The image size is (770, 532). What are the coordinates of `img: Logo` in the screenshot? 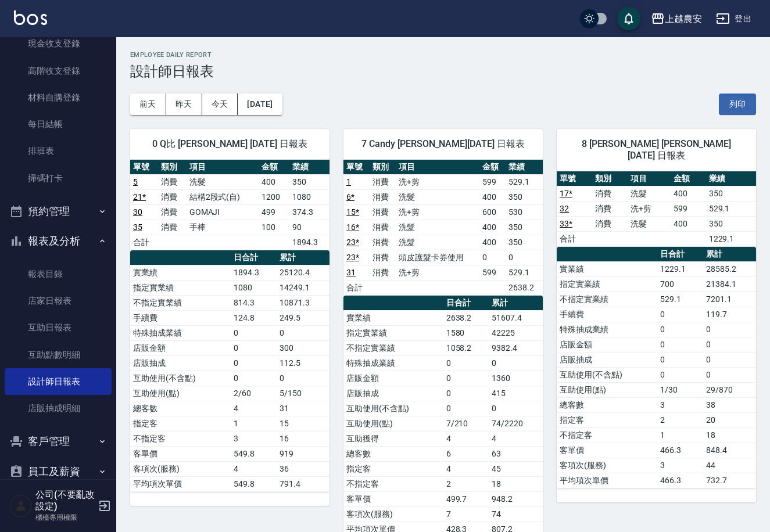 It's located at (30, 18).